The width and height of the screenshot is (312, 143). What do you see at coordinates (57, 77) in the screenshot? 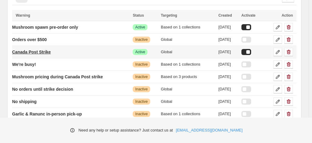
I see `a: Mushroom pricing during Canada Post strike` at bounding box center [57, 77].